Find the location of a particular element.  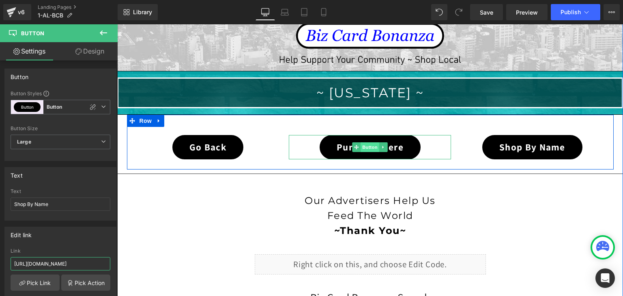

button: Undo is located at coordinates (439, 12).